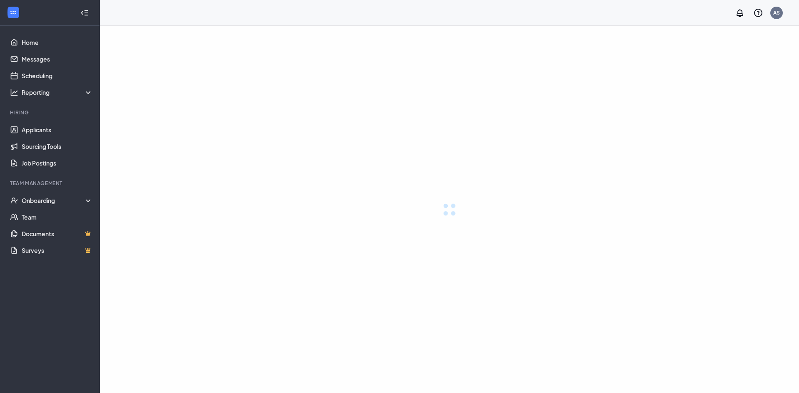  Describe the element at coordinates (84, 13) in the screenshot. I see `svg: Collapse` at that location.